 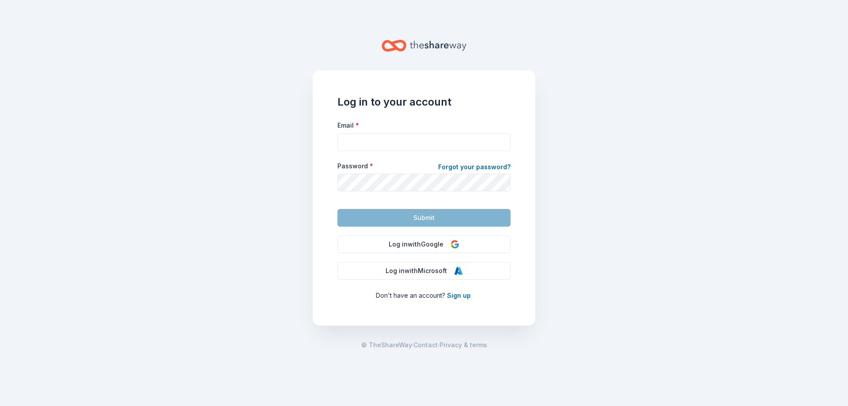 I want to click on label: Password, so click(x=355, y=166).